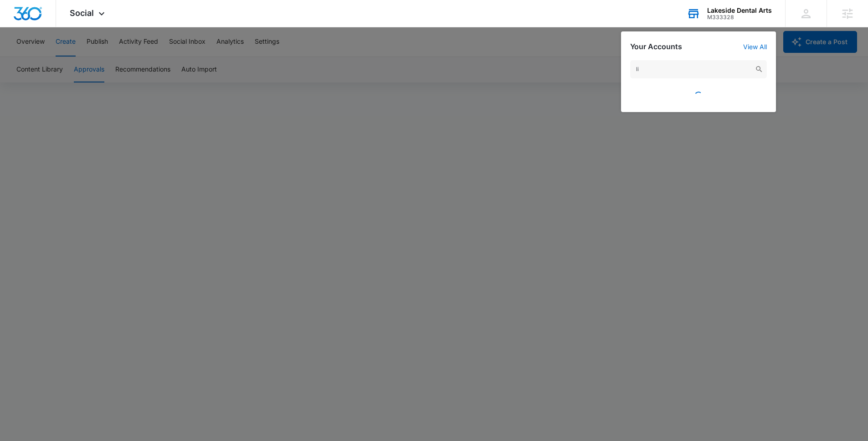 The image size is (868, 441). I want to click on input: Search Accounts, so click(699, 69).